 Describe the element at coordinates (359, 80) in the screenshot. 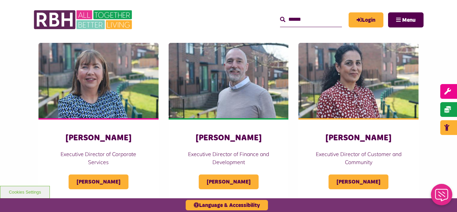

I see `img: Nadhia Khan` at that location.